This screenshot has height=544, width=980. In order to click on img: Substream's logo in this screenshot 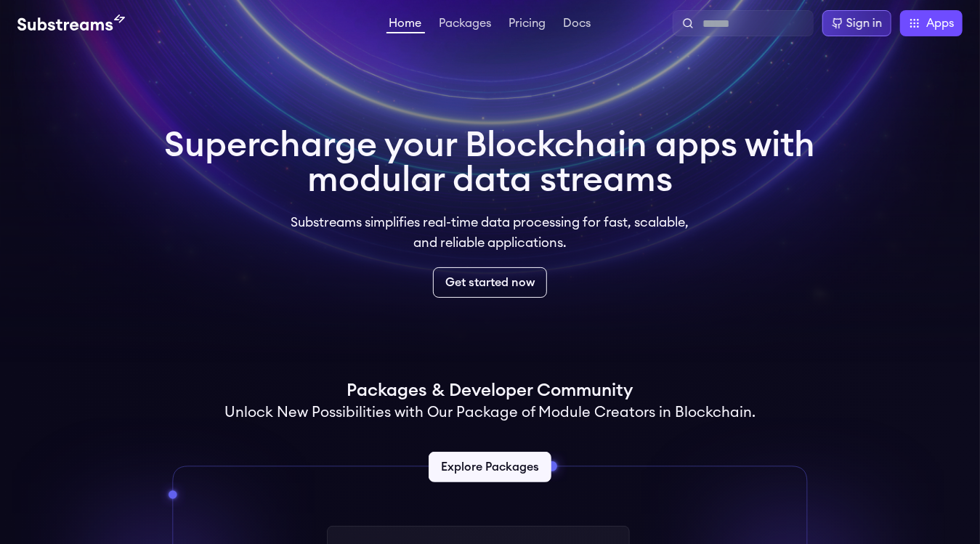, I will do `click(71, 24)`.